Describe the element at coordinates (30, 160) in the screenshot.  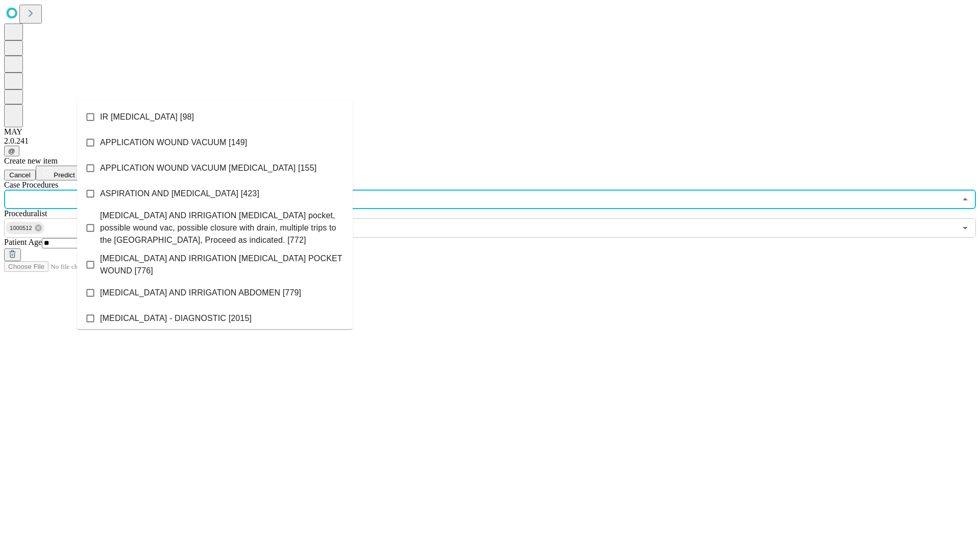
I see `span: Create new item` at that location.